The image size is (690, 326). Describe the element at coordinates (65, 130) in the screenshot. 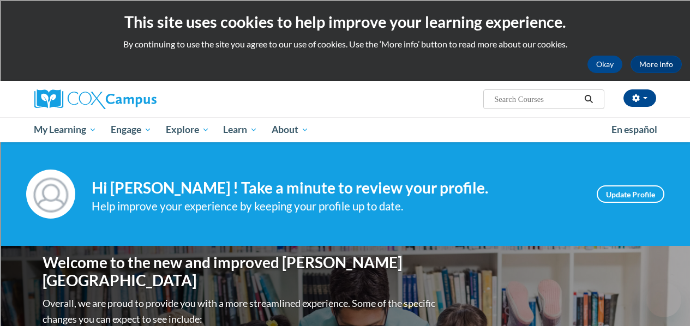

I see `span: My Learning` at that location.